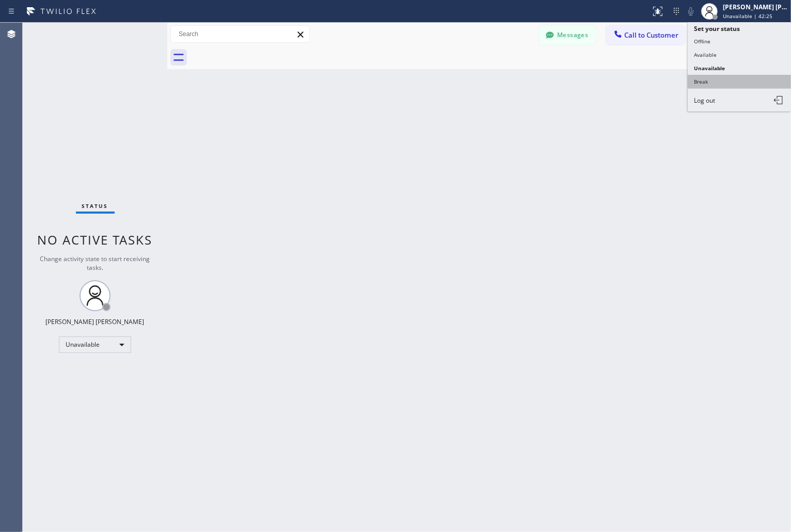 Image resolution: width=791 pixels, height=532 pixels. I want to click on span: Status, so click(95, 206).